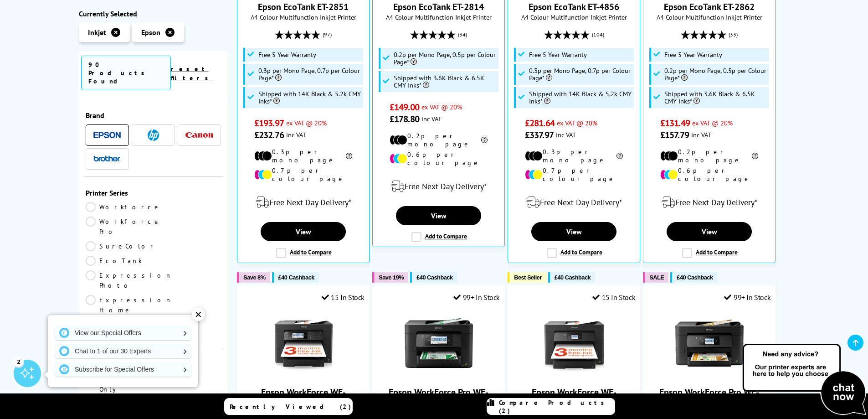 This screenshot has width=868, height=419. I want to click on button: Save 8%, so click(254, 277).